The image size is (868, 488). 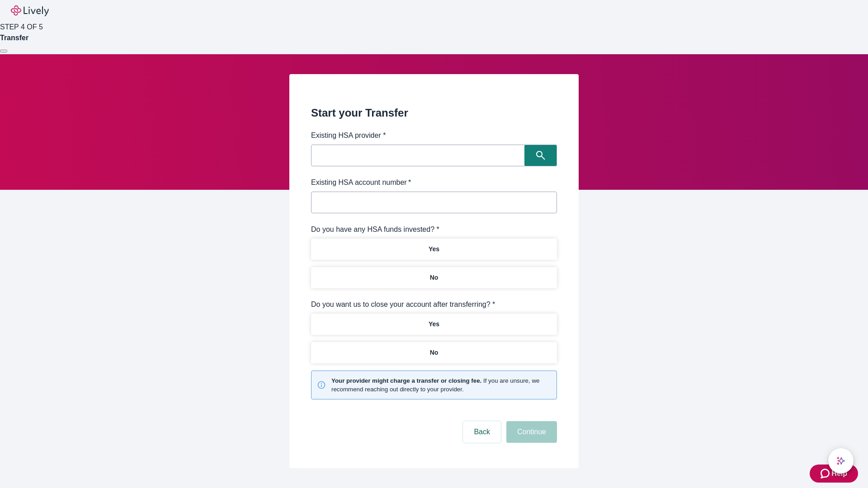 I want to click on button: chat, so click(x=841, y=461).